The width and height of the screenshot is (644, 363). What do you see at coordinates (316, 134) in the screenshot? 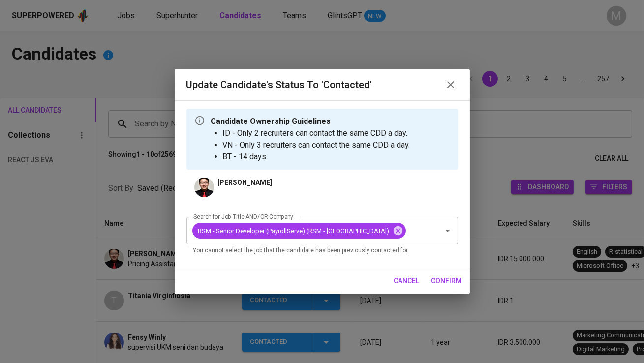
I see `li: ID - Only 2 recruiters can contact the same CDD a day.` at bounding box center [316, 134].